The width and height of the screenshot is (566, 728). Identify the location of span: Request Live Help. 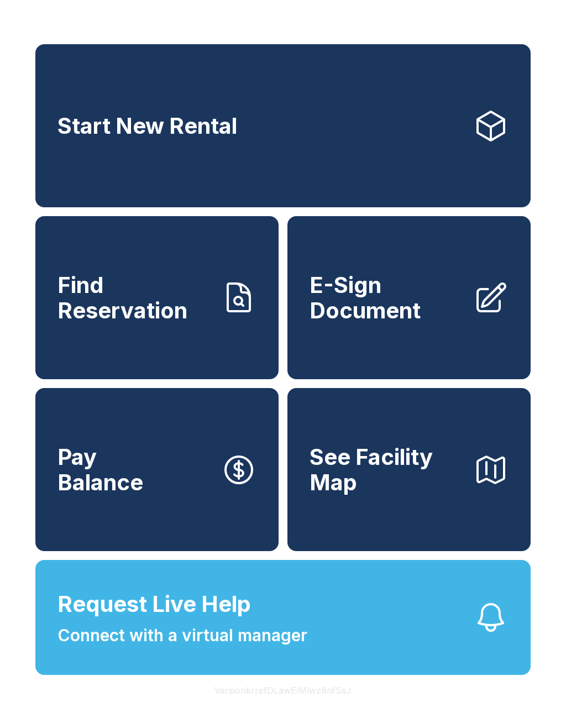
(154, 604).